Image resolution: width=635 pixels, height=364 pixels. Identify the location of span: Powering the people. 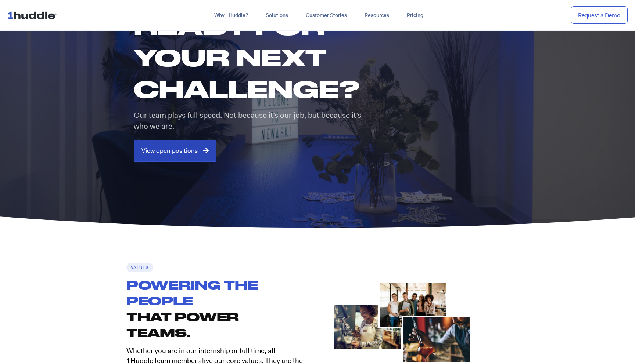
(192, 293).